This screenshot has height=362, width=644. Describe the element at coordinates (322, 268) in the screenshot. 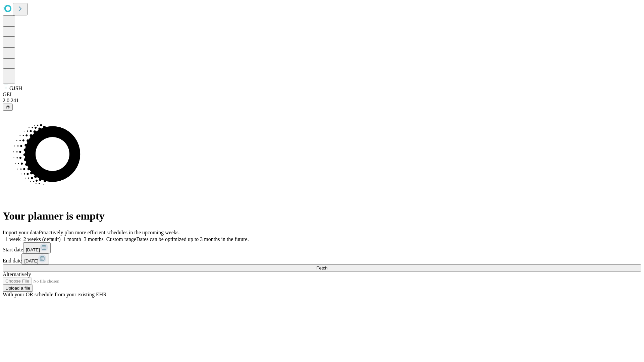

I see `span: Fetch` at that location.